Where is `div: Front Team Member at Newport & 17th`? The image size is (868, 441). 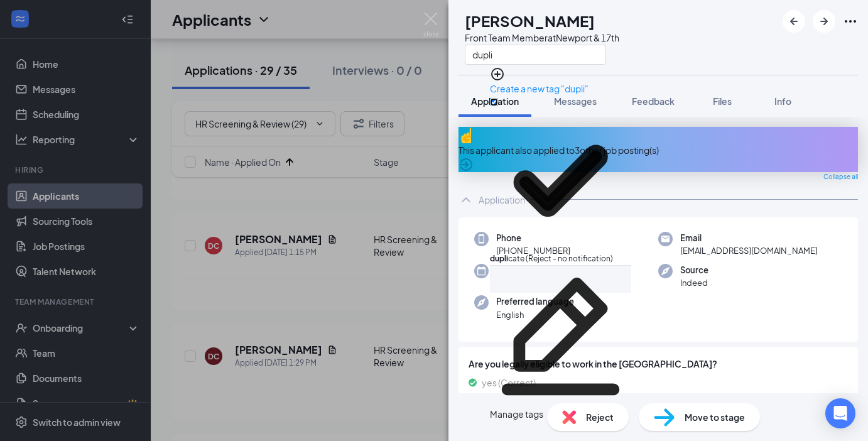 div: Front Team Member at Newport & 17th is located at coordinates (542, 38).